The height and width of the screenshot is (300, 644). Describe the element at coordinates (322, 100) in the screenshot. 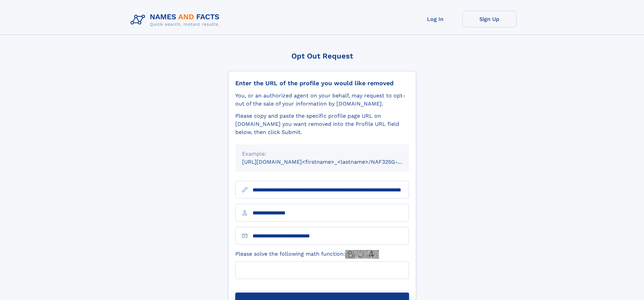

I see `div: You, or an authorized agent on your behalf, may request to opt-out of the sale of your informatio...` at that location.